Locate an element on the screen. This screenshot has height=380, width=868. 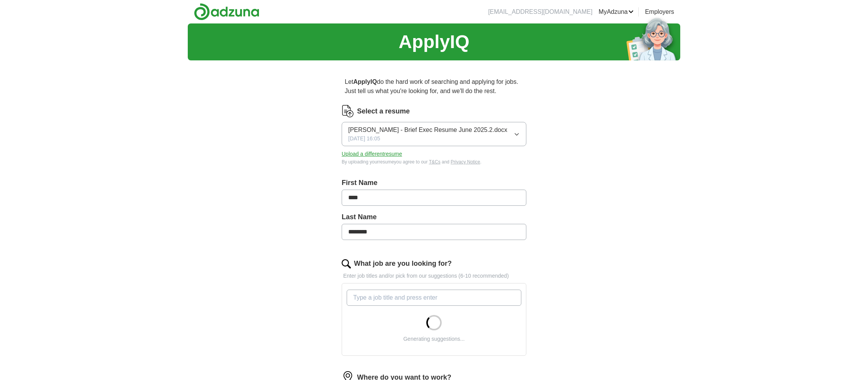
img: CV Icon is located at coordinates (348, 111).